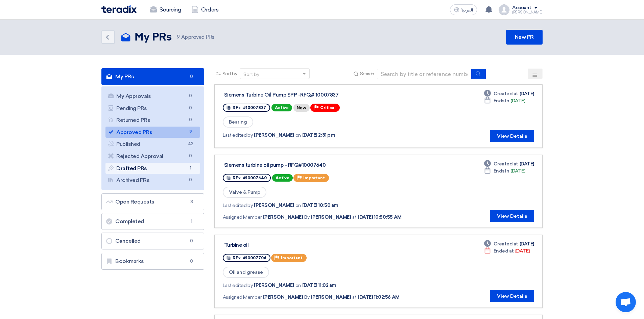 This screenshot has height=319, width=644. What do you see at coordinates (626, 302) in the screenshot?
I see `a: Open chat` at bounding box center [626, 302].